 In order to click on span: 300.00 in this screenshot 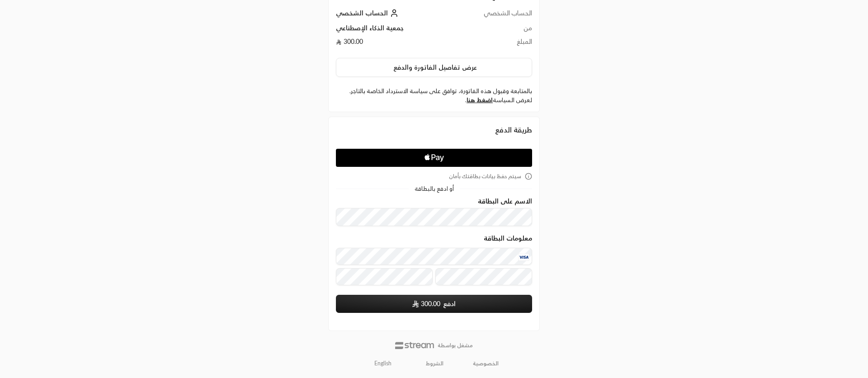, I will do `click(430, 304)`.